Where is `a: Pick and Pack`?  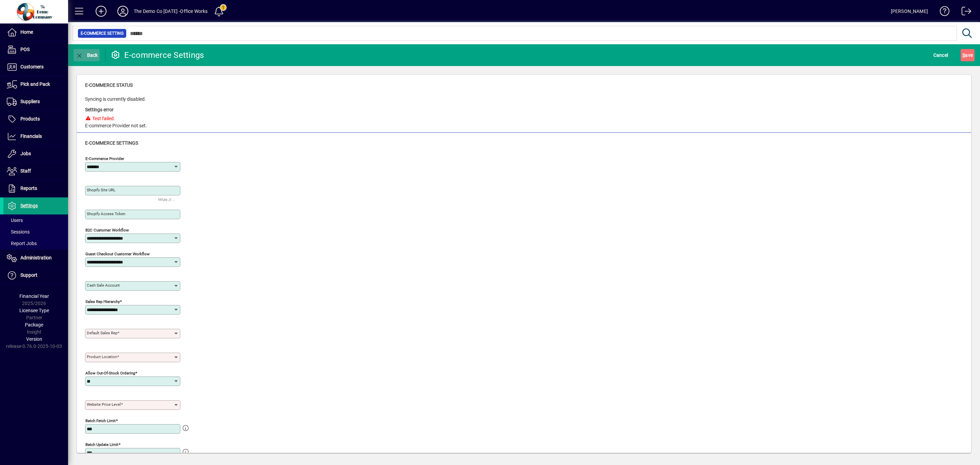 a: Pick and Pack is located at coordinates (36, 85).